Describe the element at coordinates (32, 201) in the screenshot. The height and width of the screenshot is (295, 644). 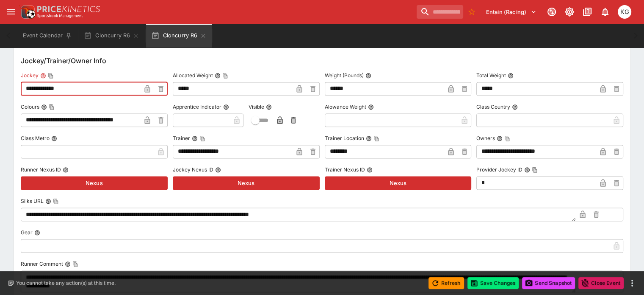
I see `p: Silks URL` at that location.